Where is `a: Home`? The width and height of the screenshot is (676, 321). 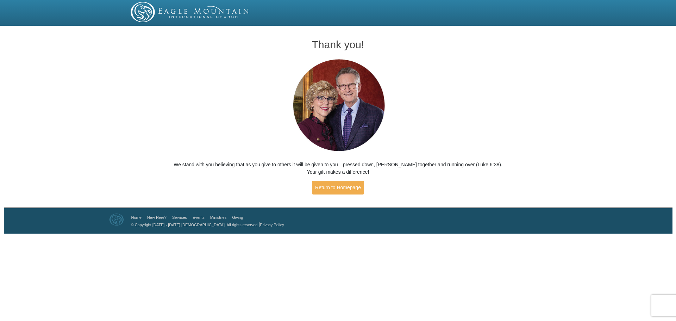 a: Home is located at coordinates (136, 217).